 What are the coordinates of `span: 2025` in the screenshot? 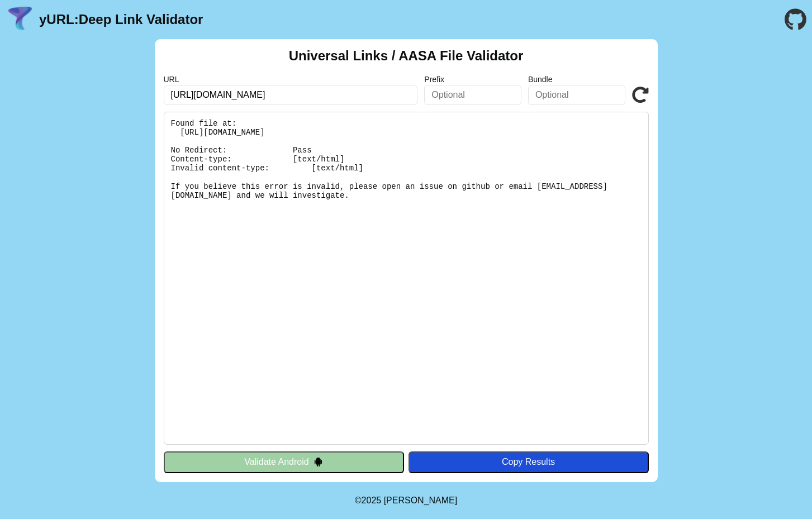 It's located at (372, 500).